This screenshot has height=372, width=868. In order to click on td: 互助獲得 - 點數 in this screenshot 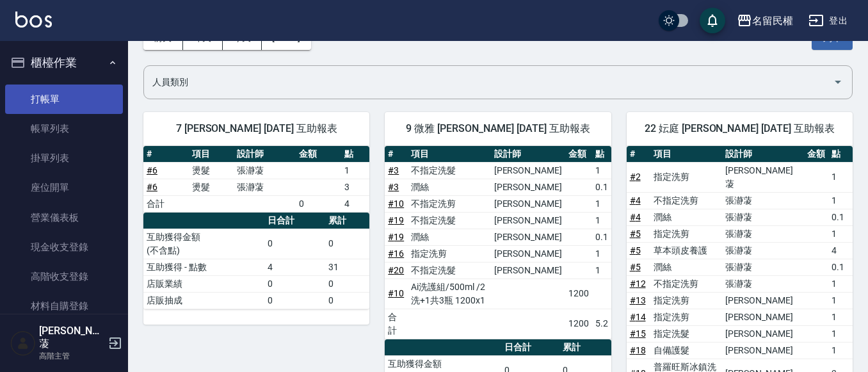, I will do `click(204, 266)`.